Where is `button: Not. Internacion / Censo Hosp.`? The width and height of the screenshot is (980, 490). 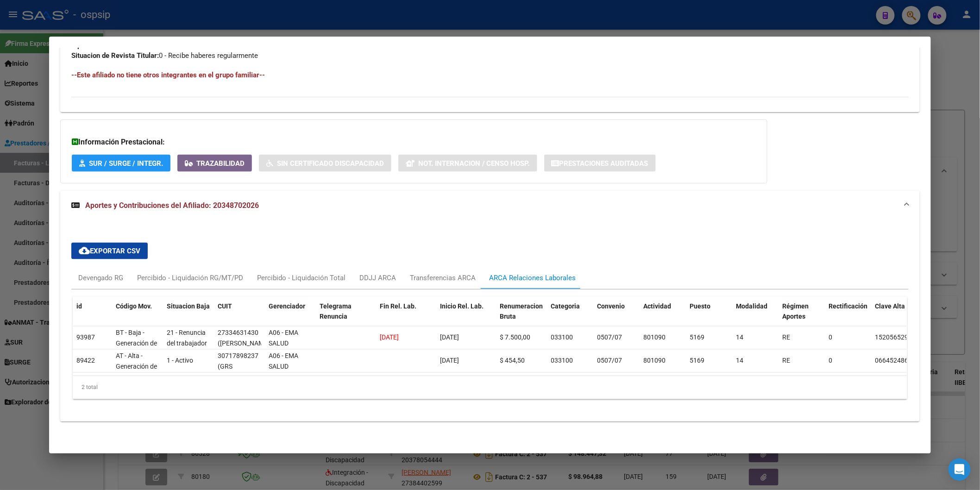 button: Not. Internacion / Censo Hosp. is located at coordinates (468, 163).